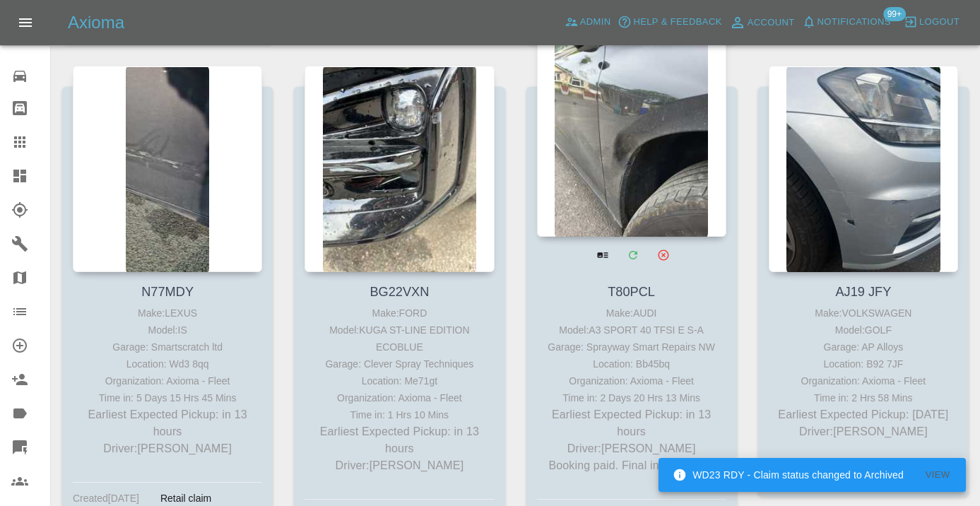 Image resolution: width=980 pixels, height=506 pixels. I want to click on span: 99+, so click(895, 14).